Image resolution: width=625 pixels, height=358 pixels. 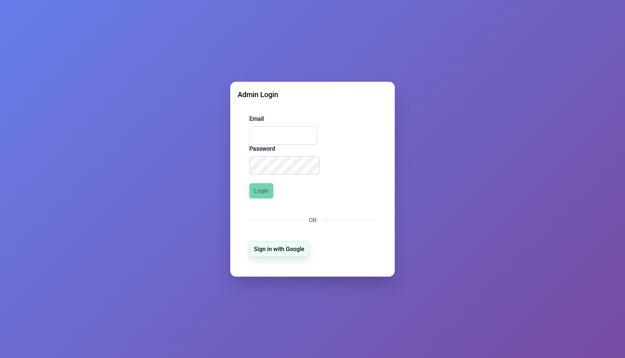 What do you see at coordinates (312, 221) in the screenshot?
I see `div: OR` at bounding box center [312, 221].